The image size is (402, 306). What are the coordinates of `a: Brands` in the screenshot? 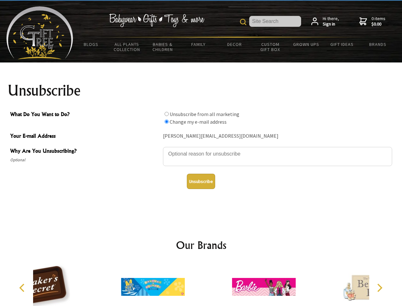 It's located at (378, 44).